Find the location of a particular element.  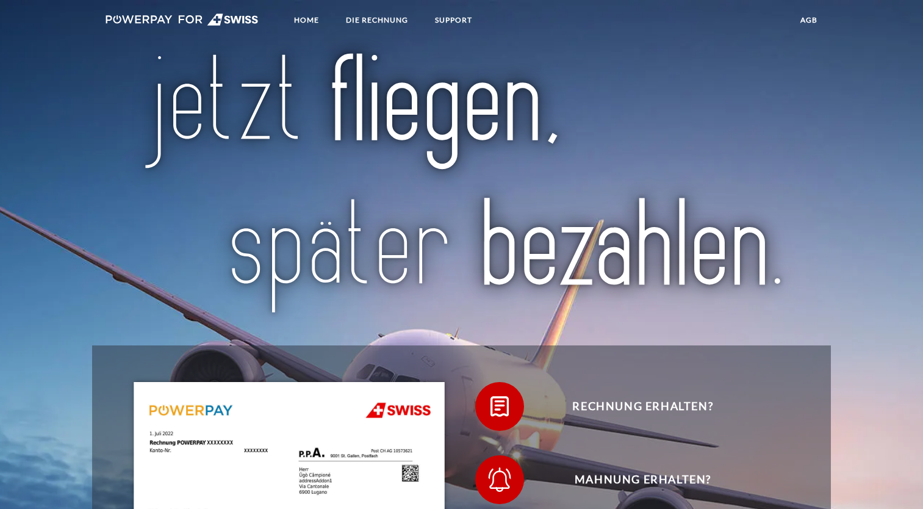

button: Mahnung erhalten? is located at coordinates (634, 480).